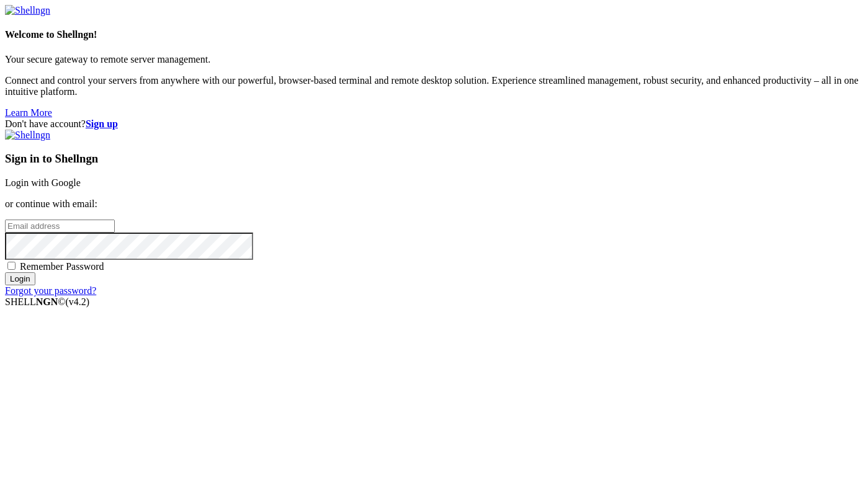 This screenshot has width=868, height=485. Describe the element at coordinates (433, 60) in the screenshot. I see `p: Your secure gateway to remote server management.` at that location.